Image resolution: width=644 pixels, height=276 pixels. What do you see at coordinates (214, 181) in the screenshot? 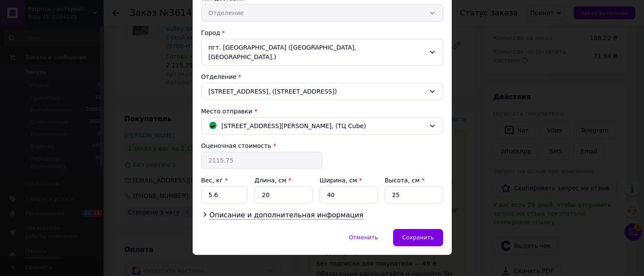
I see `label: Вес, кг` at bounding box center [214, 181].